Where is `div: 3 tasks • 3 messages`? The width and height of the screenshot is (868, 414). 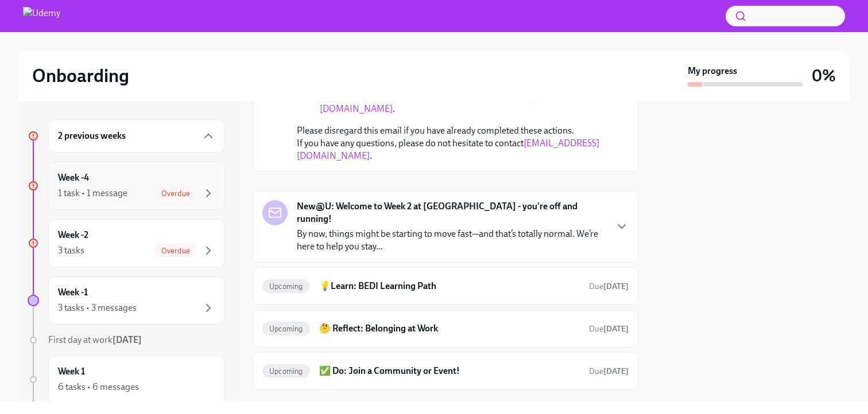
div: 3 tasks • 3 messages is located at coordinates (97, 308).